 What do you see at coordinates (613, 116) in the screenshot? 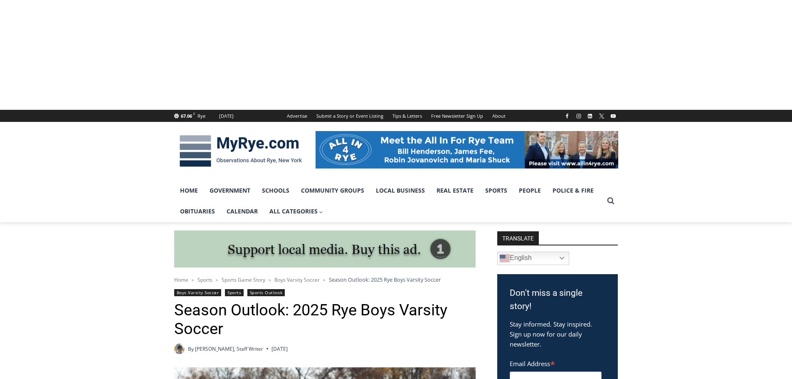
I see `a: YouTube` at bounding box center [613, 116].